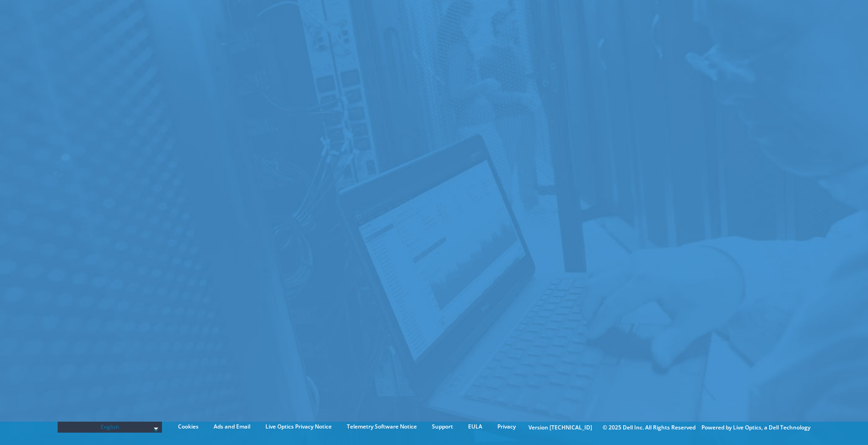 Image resolution: width=868 pixels, height=445 pixels. I want to click on li: Powered by Live Optics, a Dell Technology, so click(756, 428).